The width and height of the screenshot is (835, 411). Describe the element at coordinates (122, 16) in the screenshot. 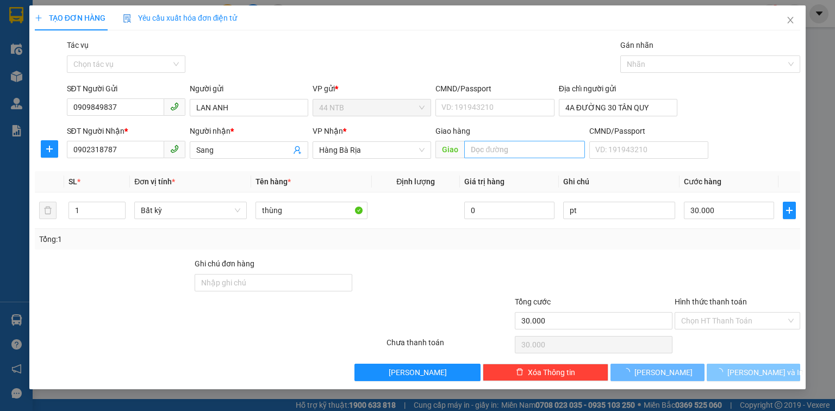

I see `span: Nhận:` at that location.